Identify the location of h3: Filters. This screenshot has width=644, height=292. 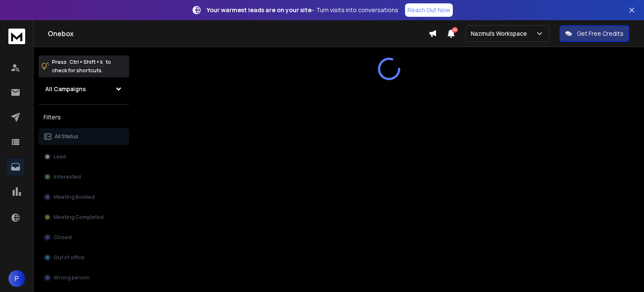
(84, 117).